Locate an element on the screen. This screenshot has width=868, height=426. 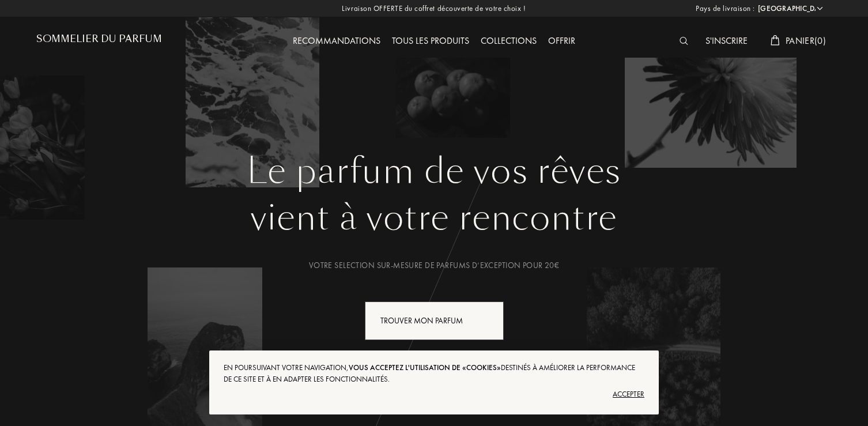
h1: Sommelier du Parfum is located at coordinates (99, 39).